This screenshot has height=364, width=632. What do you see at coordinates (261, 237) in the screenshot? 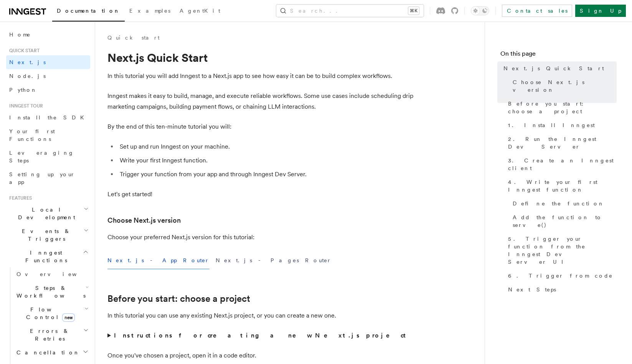
I see `p: Choose your preferred Next.js version for this tutorial:` at bounding box center [261, 237].